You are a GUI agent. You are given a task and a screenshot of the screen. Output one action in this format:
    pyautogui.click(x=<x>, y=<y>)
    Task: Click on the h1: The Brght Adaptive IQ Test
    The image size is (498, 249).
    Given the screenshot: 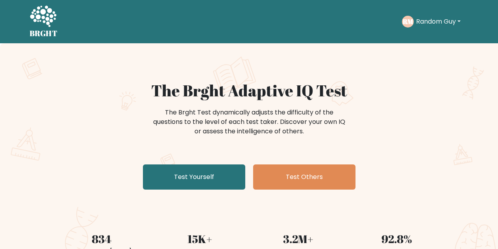 What is the action you would take?
    pyautogui.click(x=249, y=90)
    